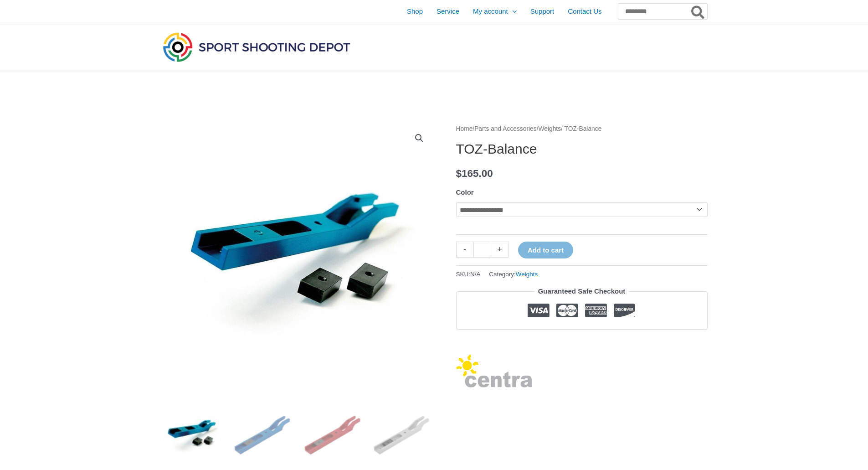  What do you see at coordinates (581, 149) in the screenshot?
I see `h1: TOZ-Balance` at bounding box center [581, 149].